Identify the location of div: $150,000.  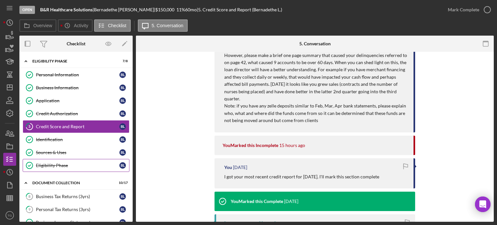
(166, 10).